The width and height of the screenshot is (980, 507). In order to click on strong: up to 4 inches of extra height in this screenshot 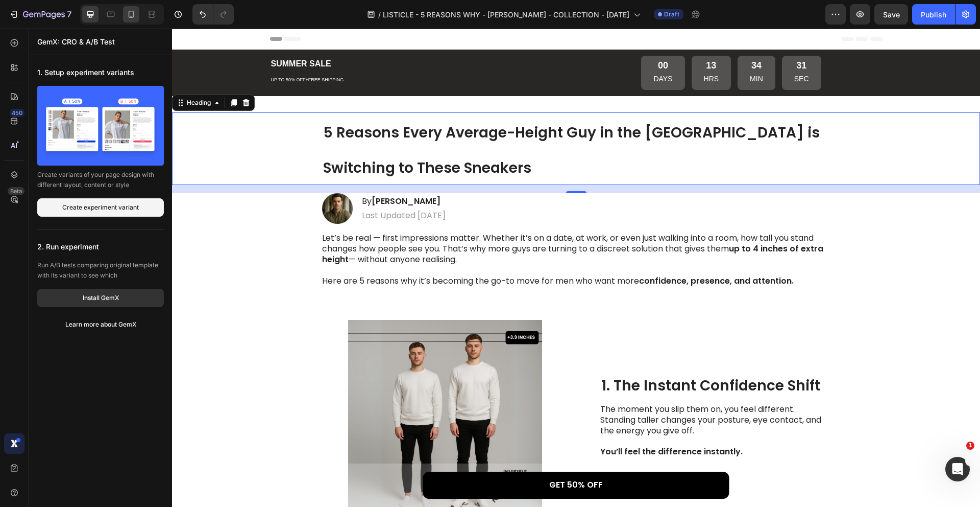, I will do `click(401, 226)`.